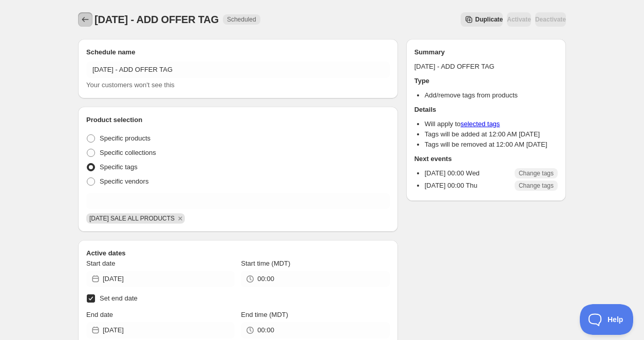 The image size is (644, 340). What do you see at coordinates (132, 218) in the screenshot?
I see `span: LABOR DAY SALE ALL PRODUCTS` at bounding box center [132, 218].